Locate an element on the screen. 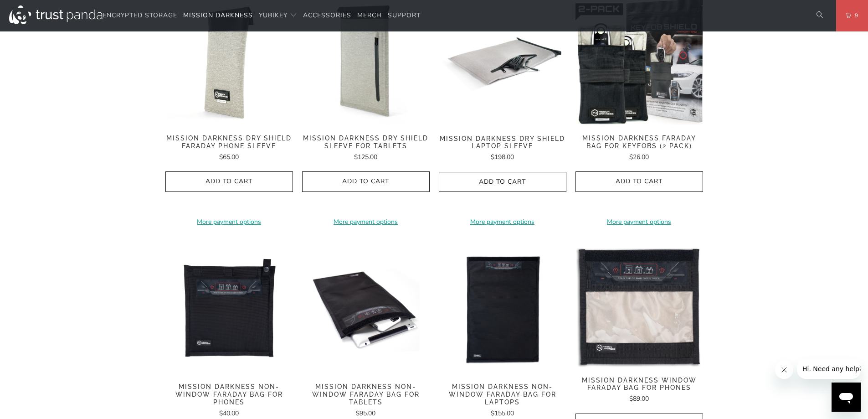 This screenshot has width=868, height=419. span: $155.00 is located at coordinates (502, 413).